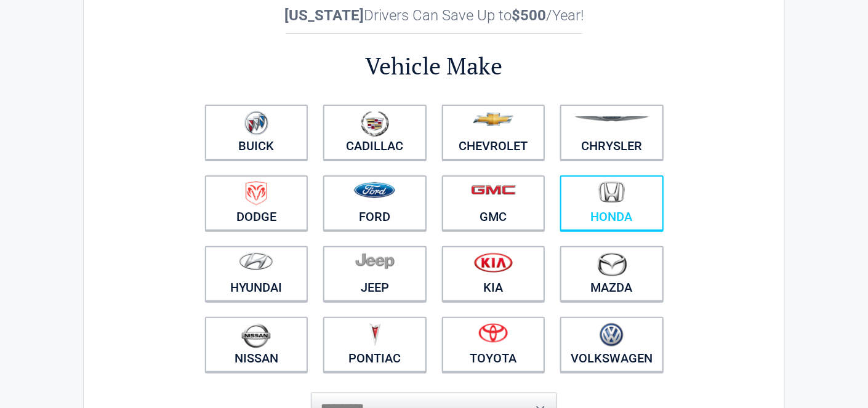 The image size is (868, 408). What do you see at coordinates (257, 132) in the screenshot?
I see `a: Buick` at bounding box center [257, 132].